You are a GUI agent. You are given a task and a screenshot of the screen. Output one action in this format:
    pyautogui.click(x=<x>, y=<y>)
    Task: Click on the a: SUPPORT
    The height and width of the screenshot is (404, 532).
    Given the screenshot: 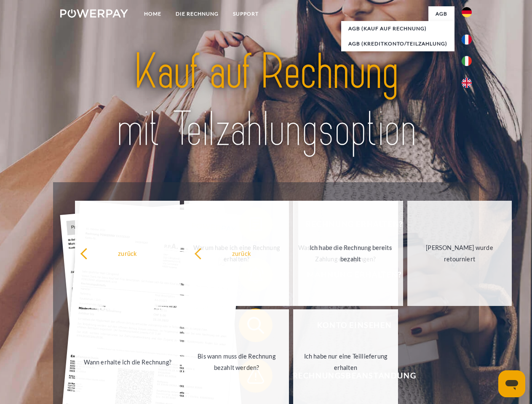 What is the action you would take?
    pyautogui.click(x=245, y=14)
    